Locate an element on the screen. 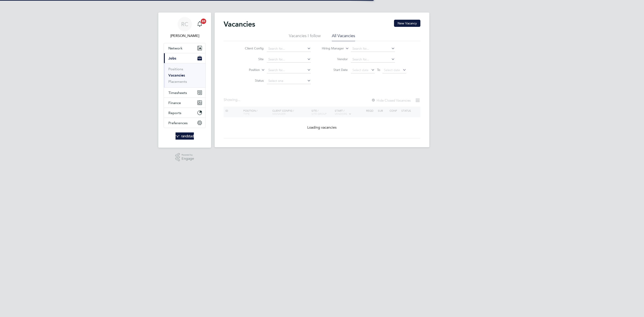 The width and height of the screenshot is (644, 317). span: Timesheets is located at coordinates (178, 93).